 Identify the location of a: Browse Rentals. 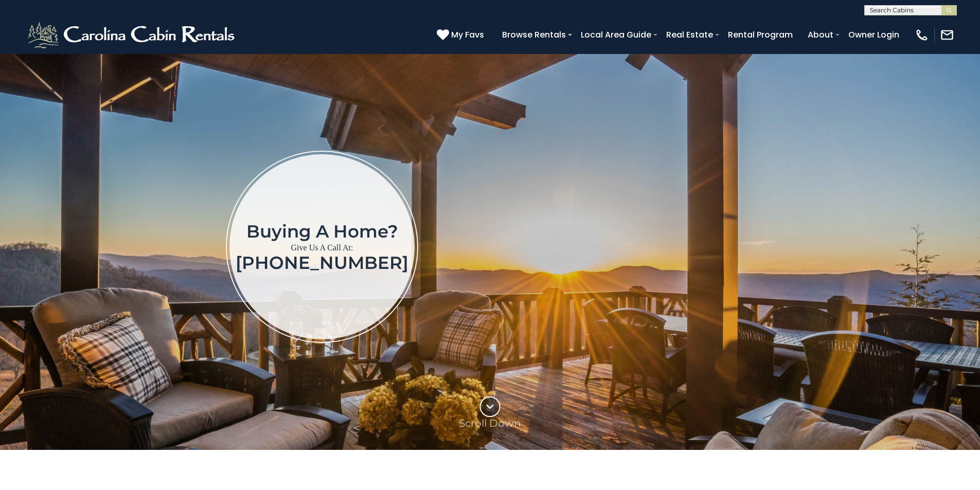
(534, 34).